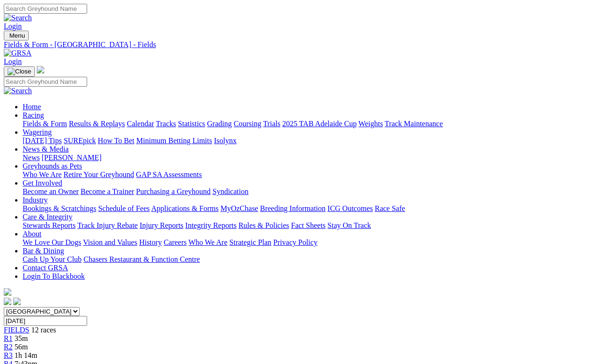 This screenshot has height=364, width=603. What do you see at coordinates (150, 242) in the screenshot?
I see `a: History` at bounding box center [150, 242].